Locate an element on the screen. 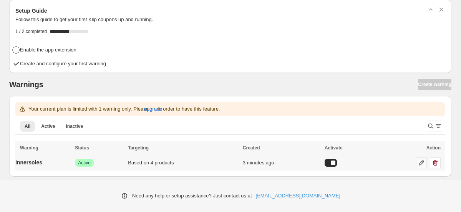  span: Created is located at coordinates (251, 148).